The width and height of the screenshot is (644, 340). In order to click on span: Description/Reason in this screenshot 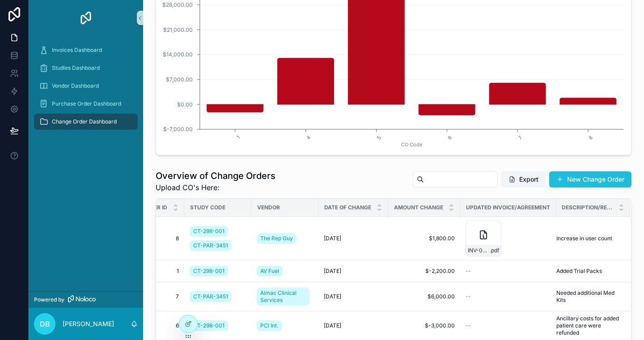, I will do `click(587, 208)`.